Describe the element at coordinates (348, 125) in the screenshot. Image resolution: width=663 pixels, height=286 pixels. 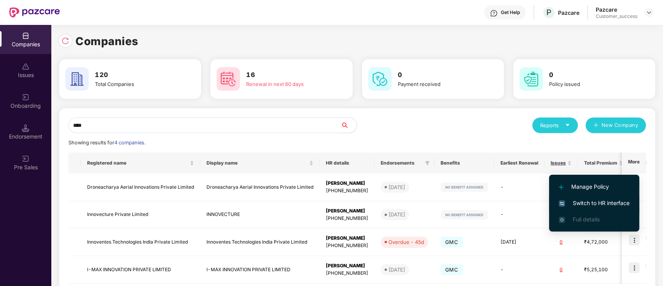
I see `span: search` at that location.